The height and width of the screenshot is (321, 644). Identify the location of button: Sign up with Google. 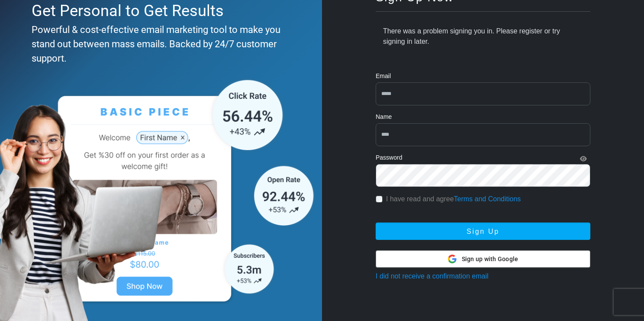
(483, 259).